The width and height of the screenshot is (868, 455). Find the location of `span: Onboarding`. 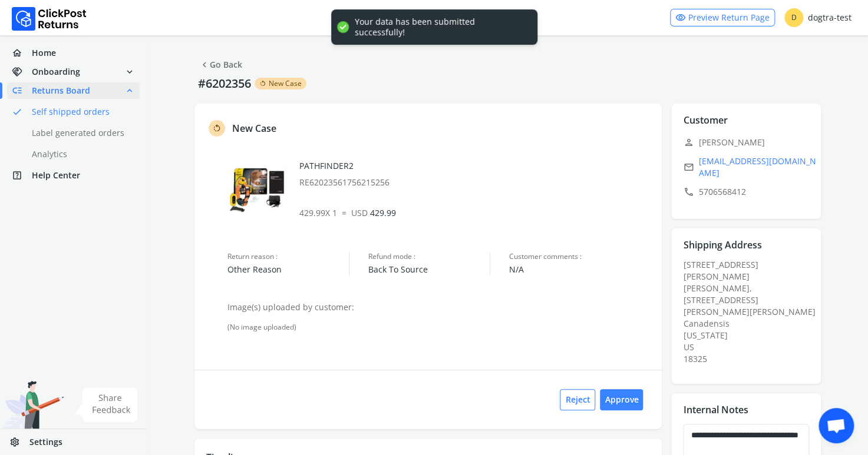

span: Onboarding is located at coordinates (56, 72).